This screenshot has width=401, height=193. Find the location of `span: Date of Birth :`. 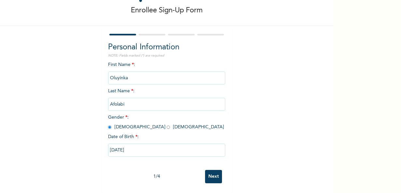

span: Date of Birth : is located at coordinates (123, 137).